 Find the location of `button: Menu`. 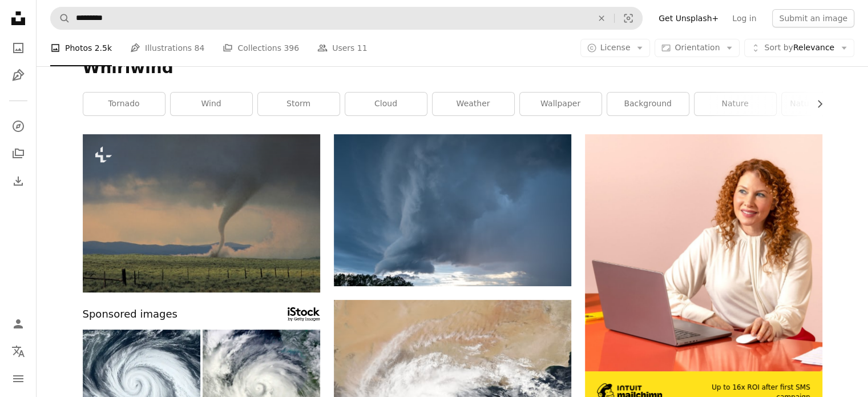

button: Menu is located at coordinates (18, 379).